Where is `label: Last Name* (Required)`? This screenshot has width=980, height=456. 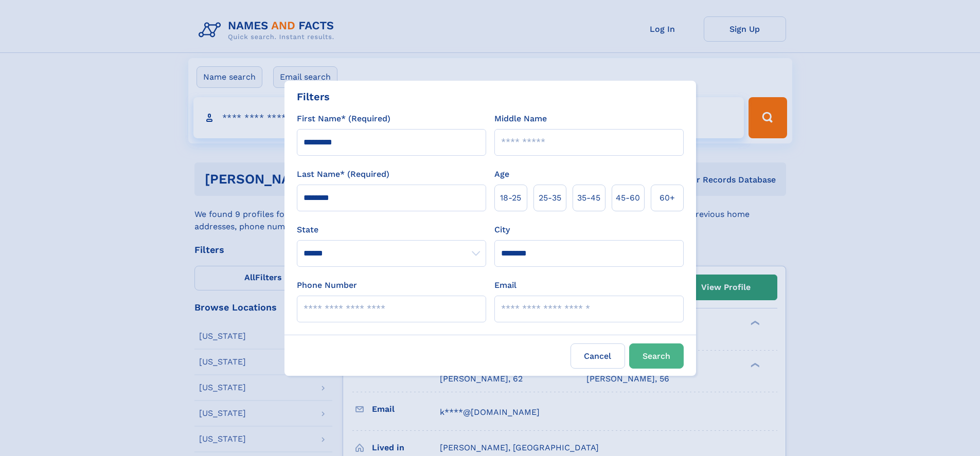 label: Last Name* (Required) is located at coordinates (343, 174).